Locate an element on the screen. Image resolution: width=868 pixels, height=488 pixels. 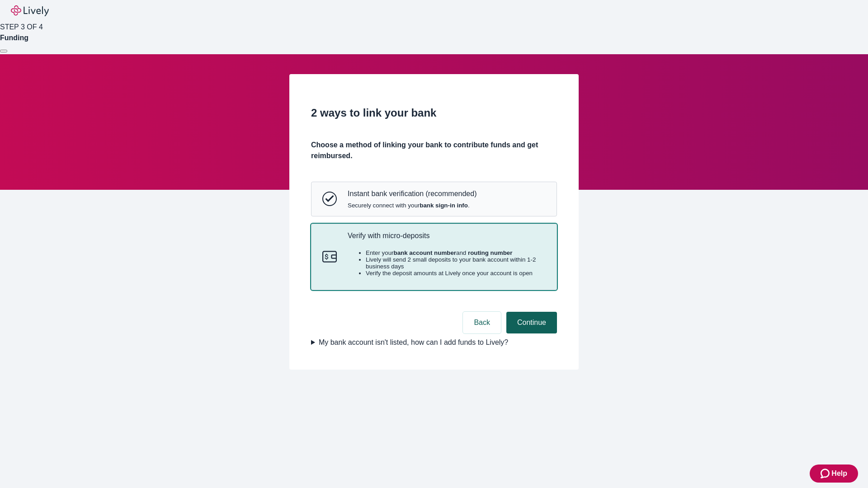
h2: 2 ways to link your bank is located at coordinates (434, 113).